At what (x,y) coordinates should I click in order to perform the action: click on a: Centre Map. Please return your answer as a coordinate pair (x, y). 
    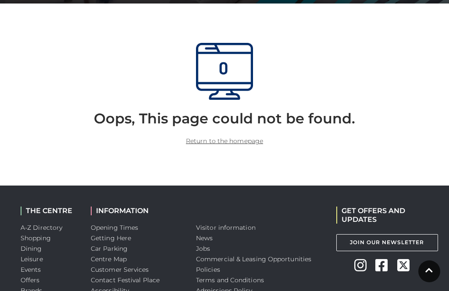
    Looking at the image, I should click on (109, 259).